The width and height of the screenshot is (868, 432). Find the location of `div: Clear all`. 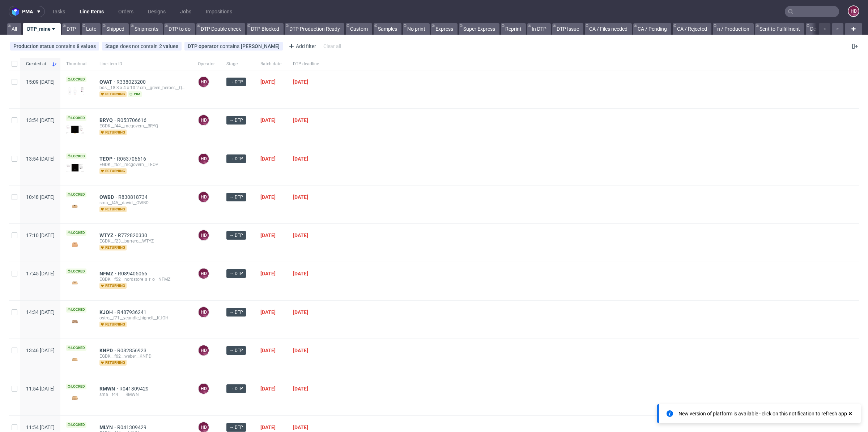

div: Clear all is located at coordinates (332, 46).